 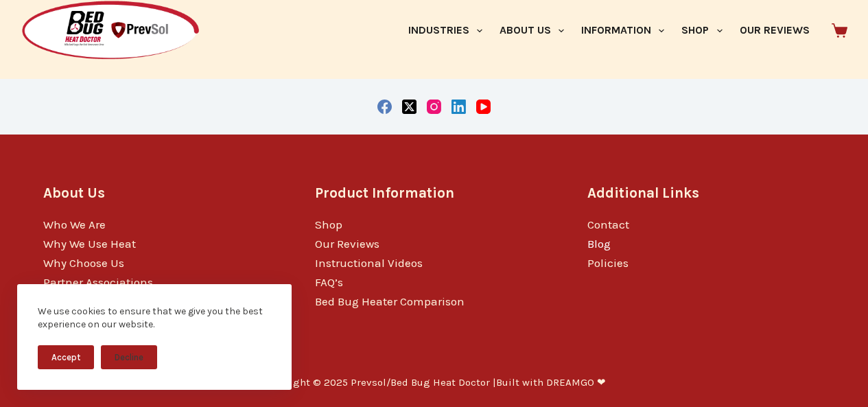 I want to click on button: Decline, so click(x=129, y=357).